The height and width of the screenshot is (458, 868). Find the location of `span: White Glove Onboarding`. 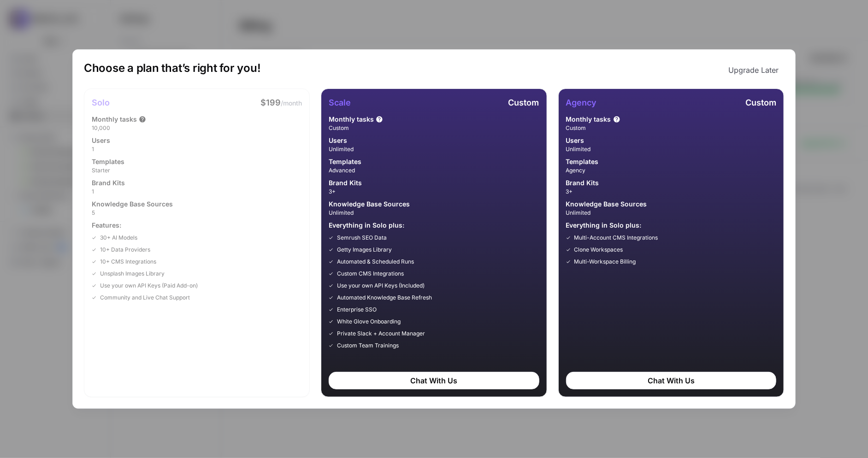

span: White Glove Onboarding is located at coordinates (369, 322).